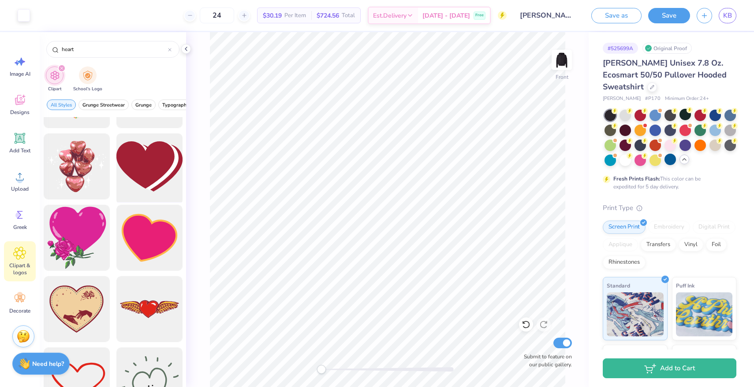 This screenshot has height=387, width=754. Describe the element at coordinates (617, 353) in the screenshot. I see `span: Neon Ink` at that location.